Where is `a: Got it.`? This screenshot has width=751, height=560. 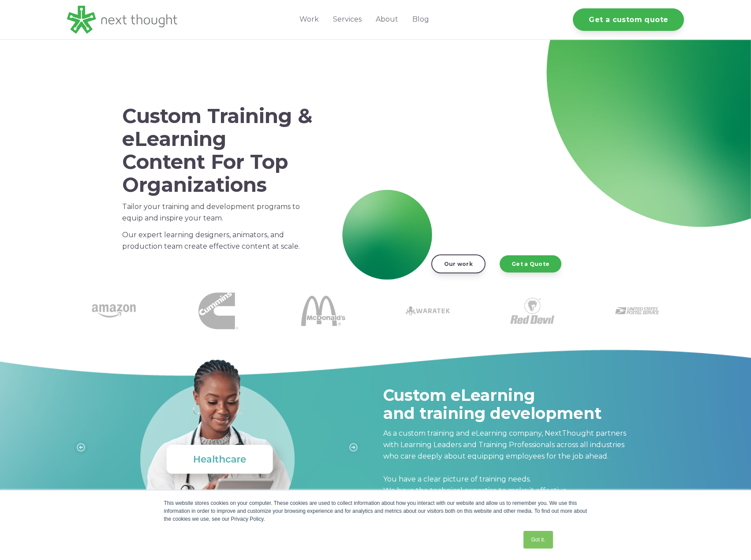
a: Got it. is located at coordinates (538, 540).